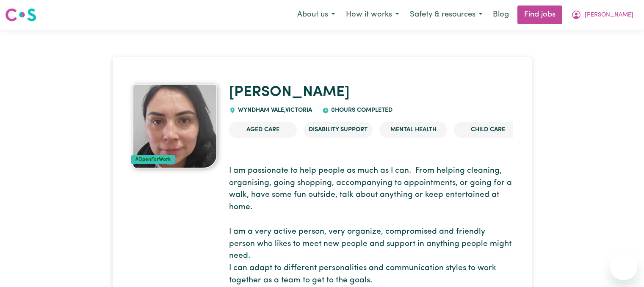 This screenshot has height=287, width=644. I want to click on div: #OpenForWork, so click(153, 160).